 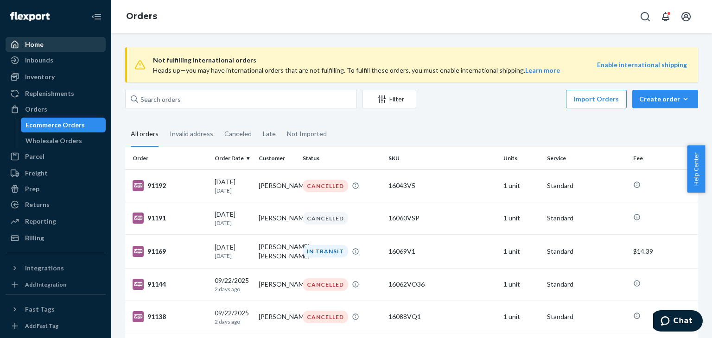 I want to click on button: Open notifications, so click(x=666, y=17).